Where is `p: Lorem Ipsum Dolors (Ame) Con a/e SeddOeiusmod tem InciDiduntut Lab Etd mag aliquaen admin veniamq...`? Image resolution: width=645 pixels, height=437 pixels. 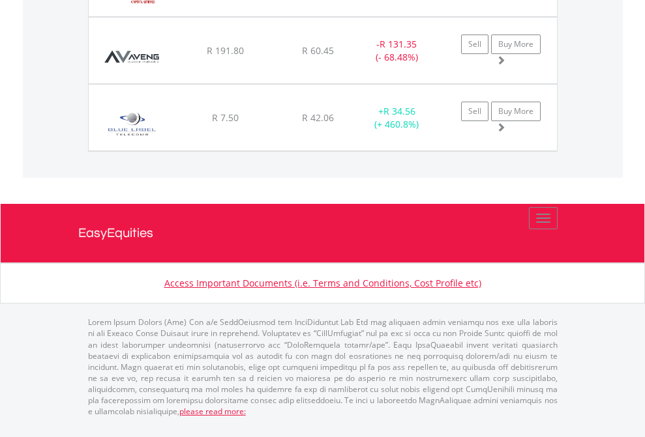
p: Lorem Ipsum Dolors (Ame) Con a/e SeddOeiusmod tem InciDiduntut Lab Etd mag aliquaen admin veniamq... is located at coordinates (323, 367).